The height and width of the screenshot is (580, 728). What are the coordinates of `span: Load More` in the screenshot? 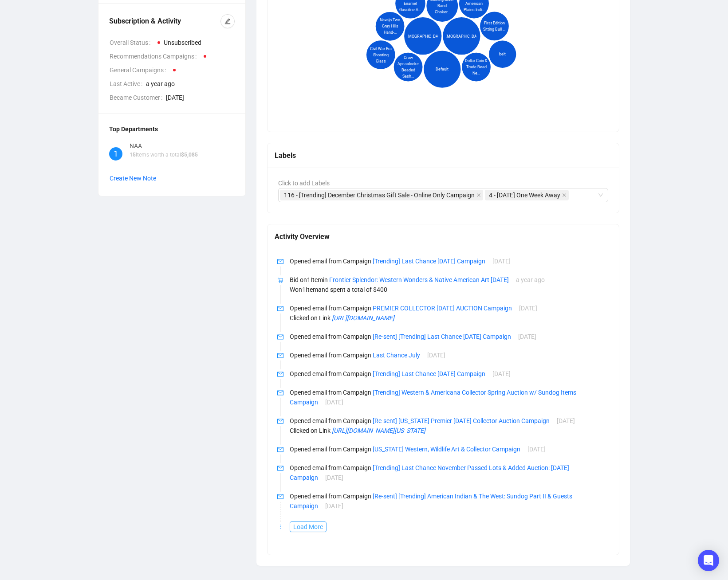 It's located at (308, 527).